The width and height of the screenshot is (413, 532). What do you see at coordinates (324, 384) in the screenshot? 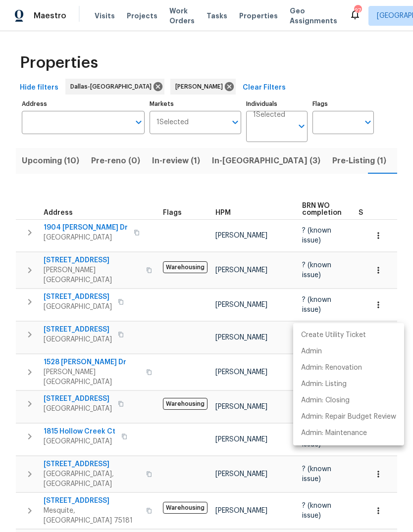
I see `p: Admin: Listing` at bounding box center [324, 384].